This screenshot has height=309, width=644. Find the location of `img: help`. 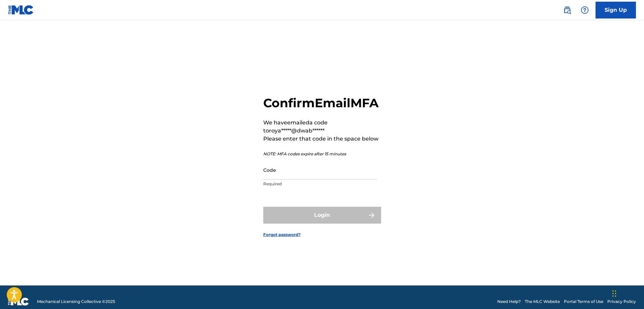

img: help is located at coordinates (585, 10).